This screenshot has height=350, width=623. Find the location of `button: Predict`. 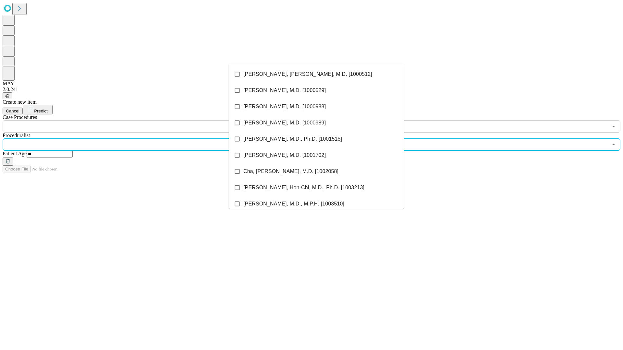

button: Predict is located at coordinates (38, 110).